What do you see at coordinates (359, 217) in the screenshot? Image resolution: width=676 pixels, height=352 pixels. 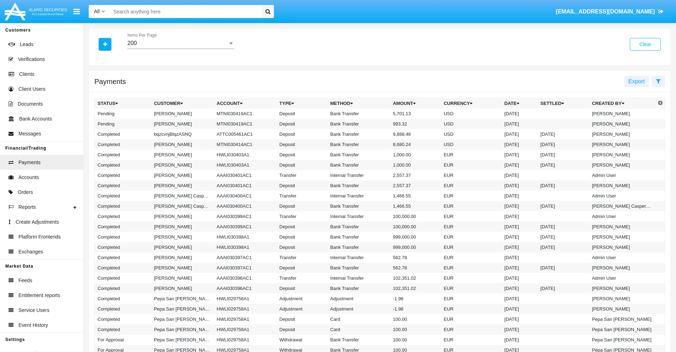 I see `td: Internal Transfer` at bounding box center [359, 217].